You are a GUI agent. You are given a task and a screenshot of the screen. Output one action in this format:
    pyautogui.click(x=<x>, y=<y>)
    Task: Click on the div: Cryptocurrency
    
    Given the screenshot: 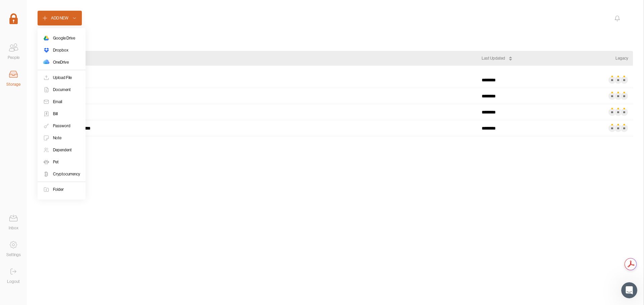 What is the action you would take?
    pyautogui.click(x=66, y=174)
    